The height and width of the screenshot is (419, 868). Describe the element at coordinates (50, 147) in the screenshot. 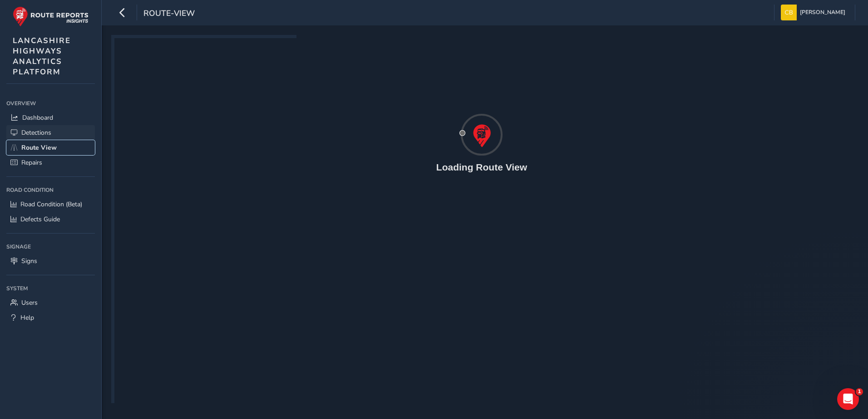

I see `a: Route View` at that location.